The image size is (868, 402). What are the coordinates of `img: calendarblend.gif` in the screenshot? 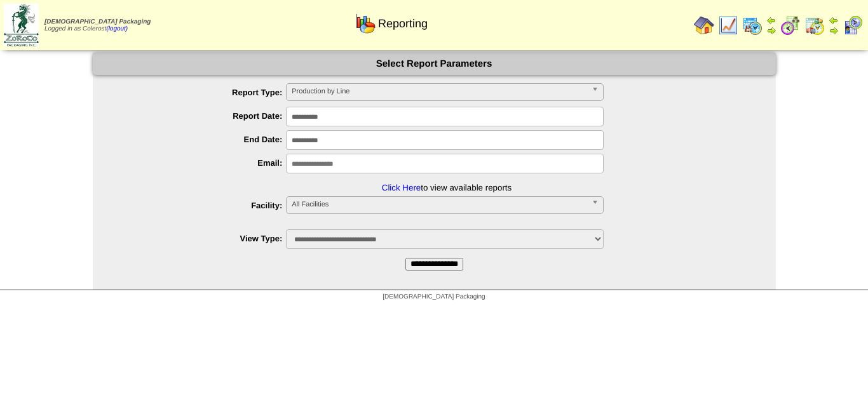 It's located at (791, 25).